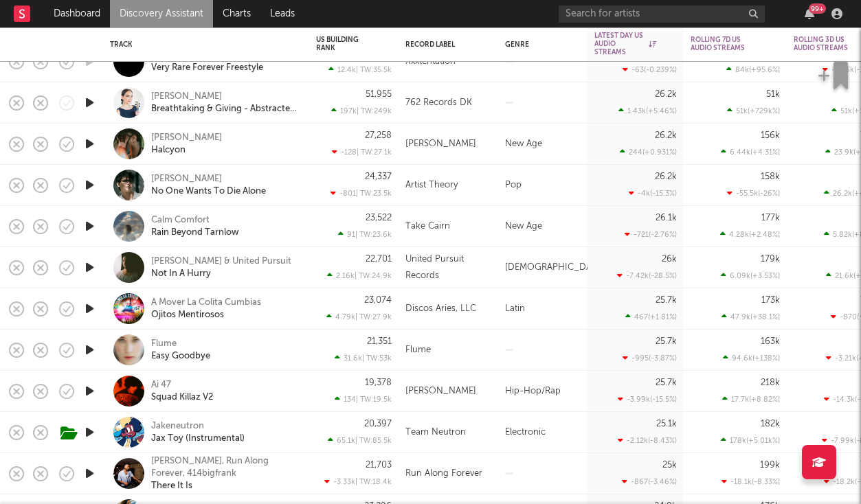  Describe the element at coordinates (770, 300) in the screenshot. I see `div: 173k` at that location.